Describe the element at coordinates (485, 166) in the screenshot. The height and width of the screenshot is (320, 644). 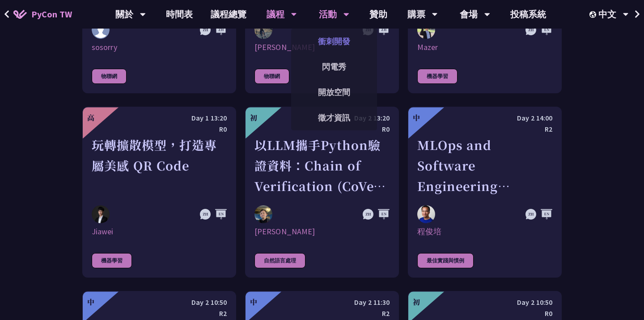
I see `div: MLOps and Software Engineering Automation Challenges in Production` at that location.